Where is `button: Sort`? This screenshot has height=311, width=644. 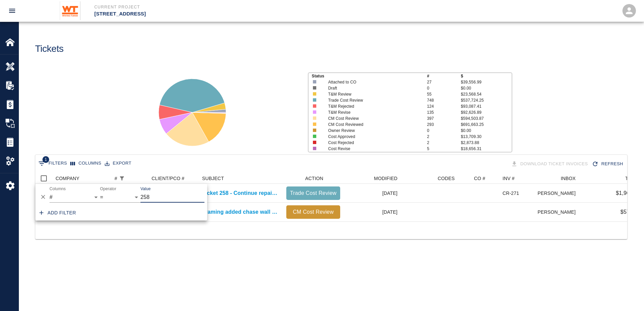
button: Sort is located at coordinates (131, 178).